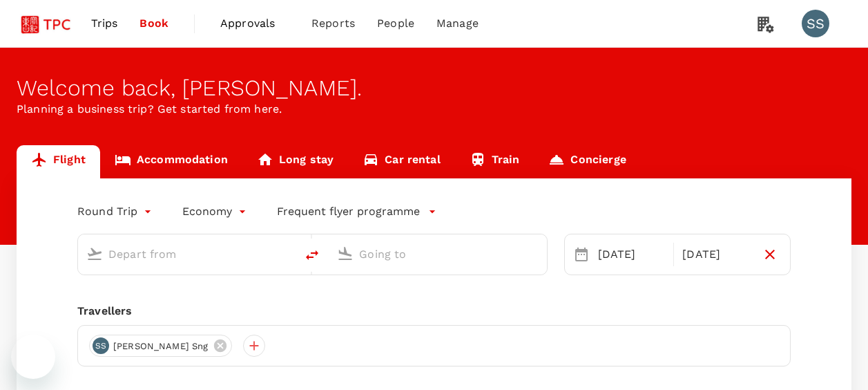 This screenshot has height=390, width=868. I want to click on a: Long stay, so click(295, 162).